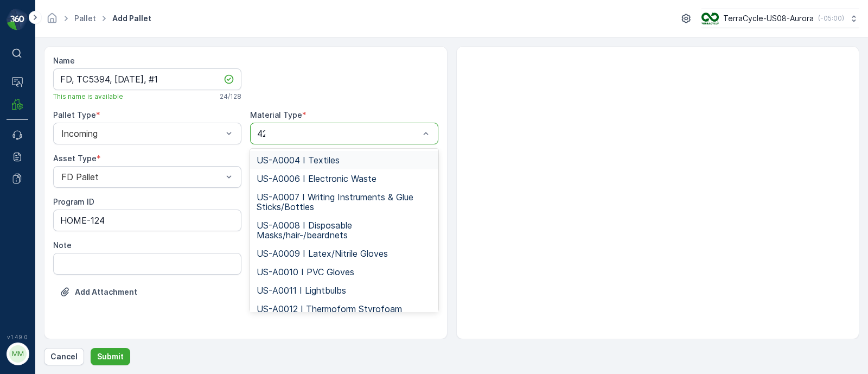 Image resolution: width=868 pixels, height=374 pixels. Describe the element at coordinates (110, 357) in the screenshot. I see `p: Submit` at that location.